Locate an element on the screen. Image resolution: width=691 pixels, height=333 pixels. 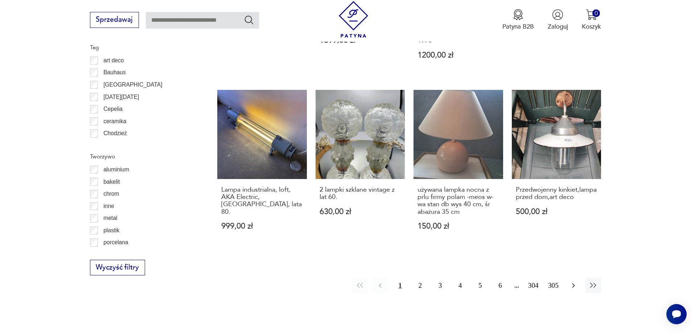
button: Zaloguj is located at coordinates (558, 20).